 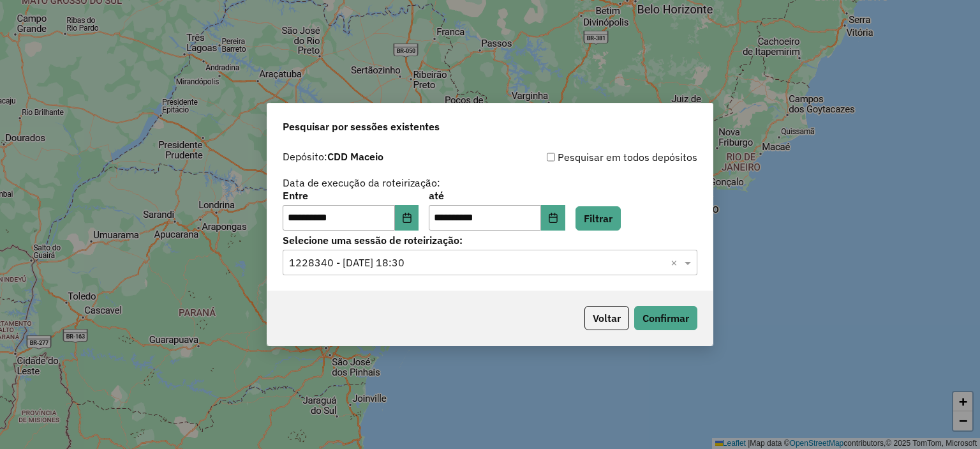 What do you see at coordinates (497, 195) in the screenshot?
I see `label: até` at bounding box center [497, 195].